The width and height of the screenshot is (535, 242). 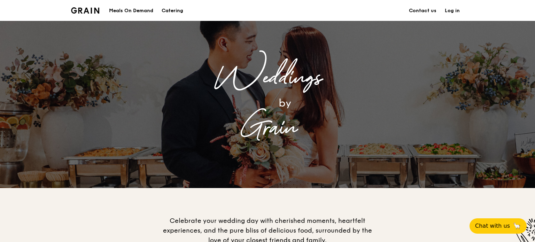 I want to click on img: Grain, so click(x=85, y=10).